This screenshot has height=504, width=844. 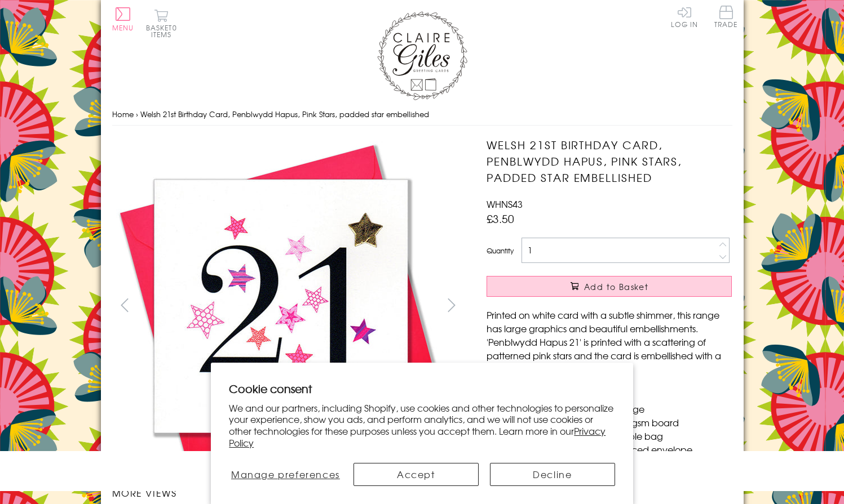 I want to click on img: Claire Giles Greetings Cards, so click(x=422, y=56).